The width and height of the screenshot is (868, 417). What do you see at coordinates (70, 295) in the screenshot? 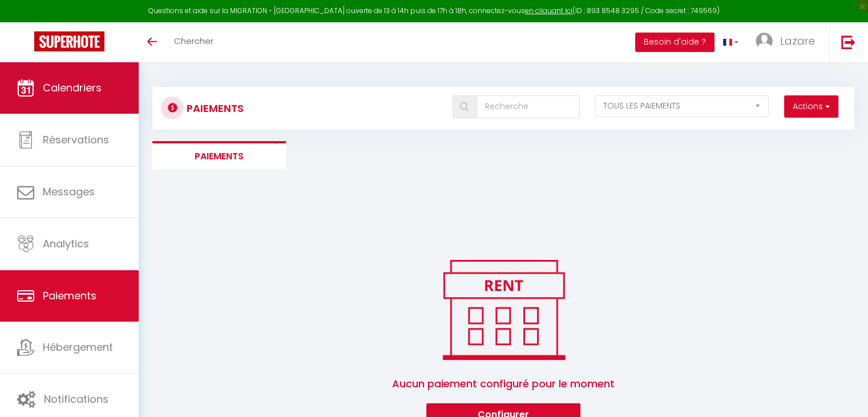
I see `span: Paiements` at bounding box center [70, 295].